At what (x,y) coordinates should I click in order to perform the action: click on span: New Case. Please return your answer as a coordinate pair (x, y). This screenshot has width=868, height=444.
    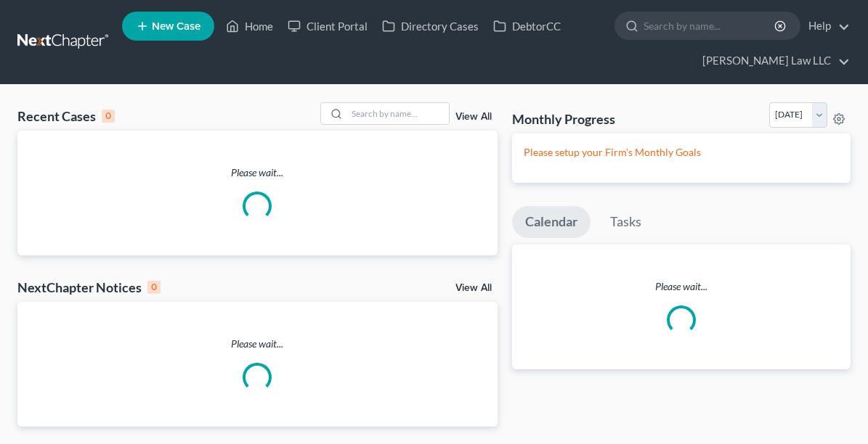
    Looking at the image, I should click on (175, 26).